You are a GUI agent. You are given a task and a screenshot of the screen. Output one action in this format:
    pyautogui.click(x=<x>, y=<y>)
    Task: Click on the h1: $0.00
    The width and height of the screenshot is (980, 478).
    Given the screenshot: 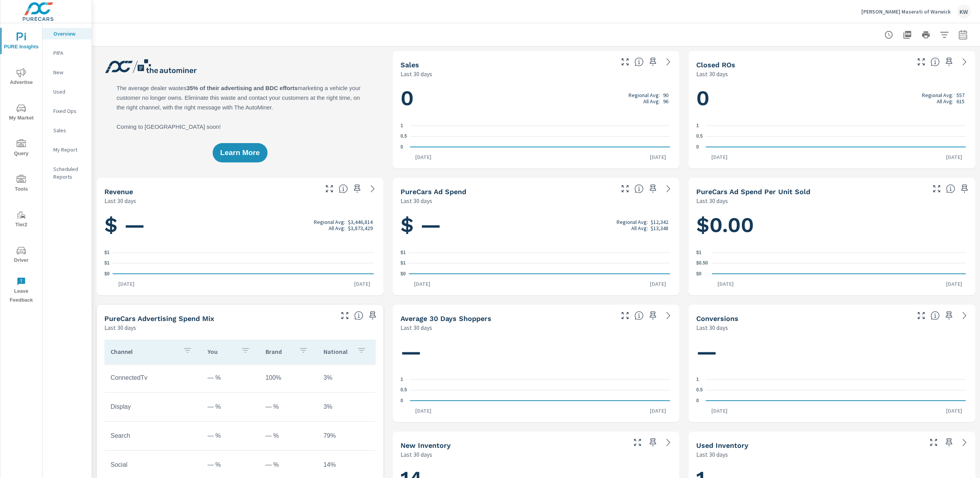 What is the action you would take?
    pyautogui.click(x=831, y=225)
    